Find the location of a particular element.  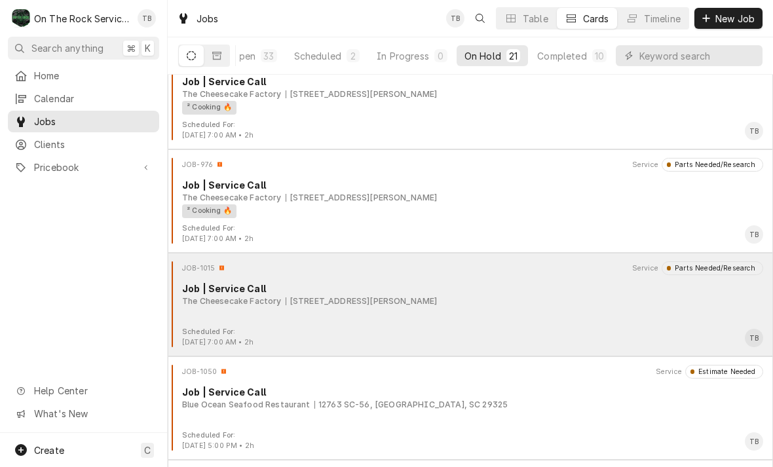

span: Pricebook is located at coordinates (83, 167).